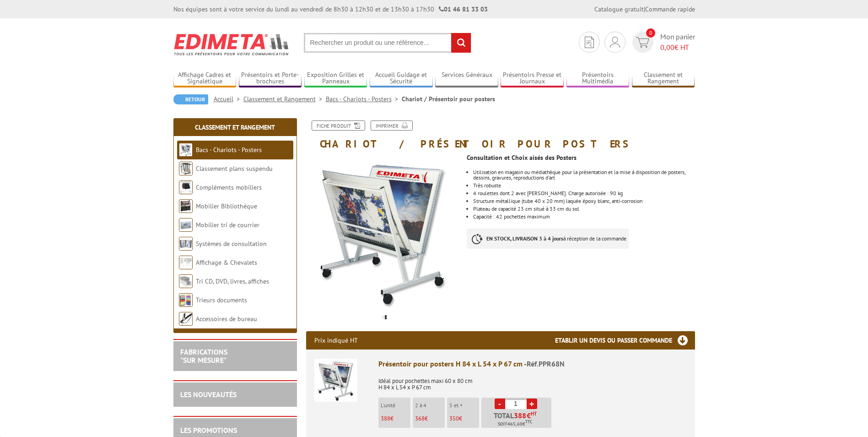 This screenshot has height=437, width=868. What do you see at coordinates (186, 206) in the screenshot?
I see `img: Mobilier Bibliothèque` at bounding box center [186, 206].